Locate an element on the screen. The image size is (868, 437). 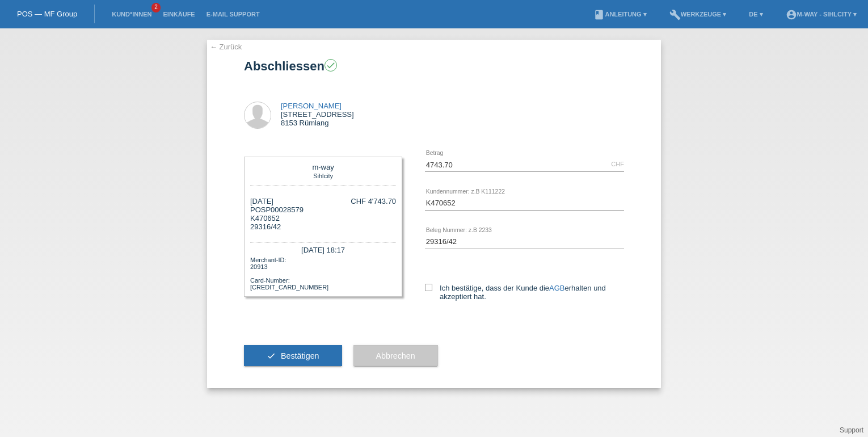
div: CHF is located at coordinates (617, 164).